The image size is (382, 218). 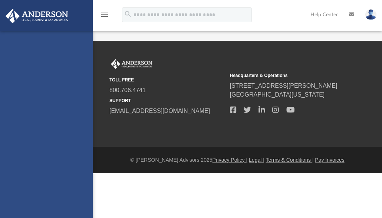 I want to click on a: Pay Invoices, so click(x=329, y=160).